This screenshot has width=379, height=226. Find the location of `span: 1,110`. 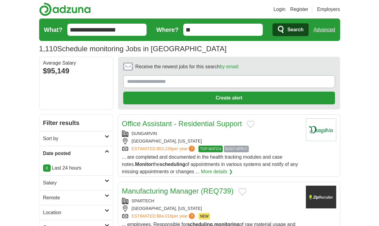

span: 1,110 is located at coordinates (48, 49).